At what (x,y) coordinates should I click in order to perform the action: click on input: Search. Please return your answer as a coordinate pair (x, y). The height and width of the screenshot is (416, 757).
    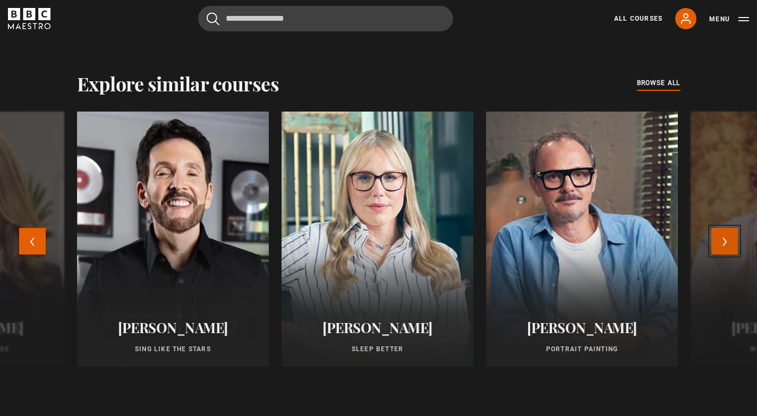
    Looking at the image, I should click on (326, 19).